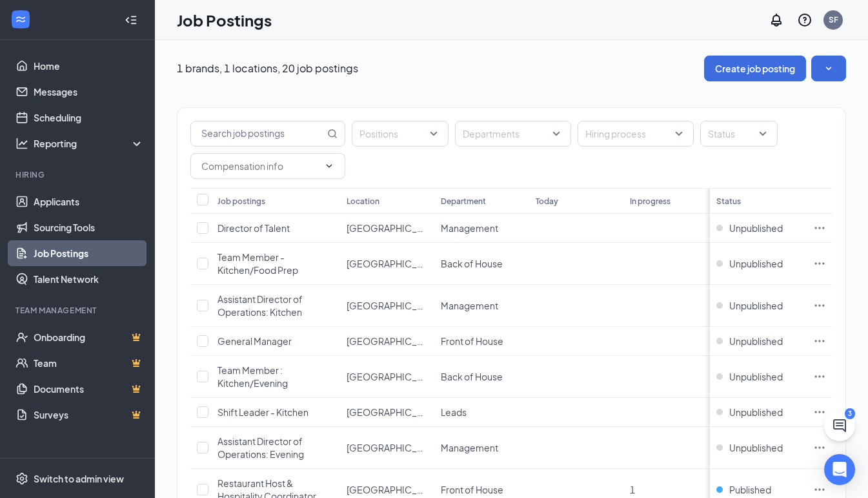  I want to click on a: TeamCrown, so click(88, 363).